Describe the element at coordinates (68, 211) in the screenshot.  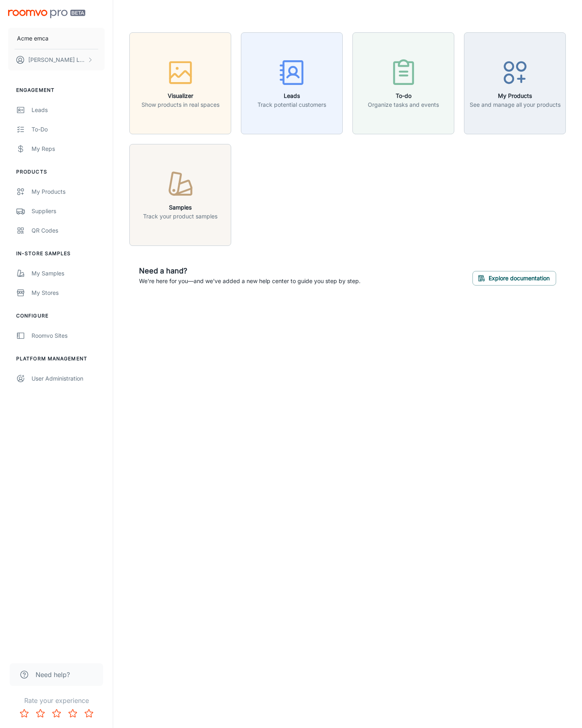
I see `div: Suppliers` at that location.